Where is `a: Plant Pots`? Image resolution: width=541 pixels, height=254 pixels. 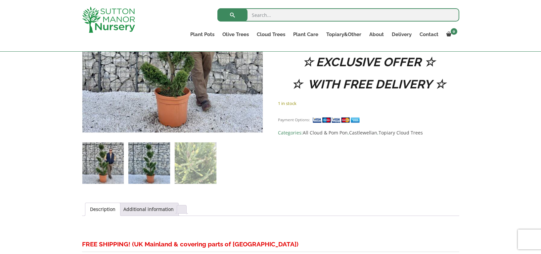
a: Plant Pots is located at coordinates (202, 34).